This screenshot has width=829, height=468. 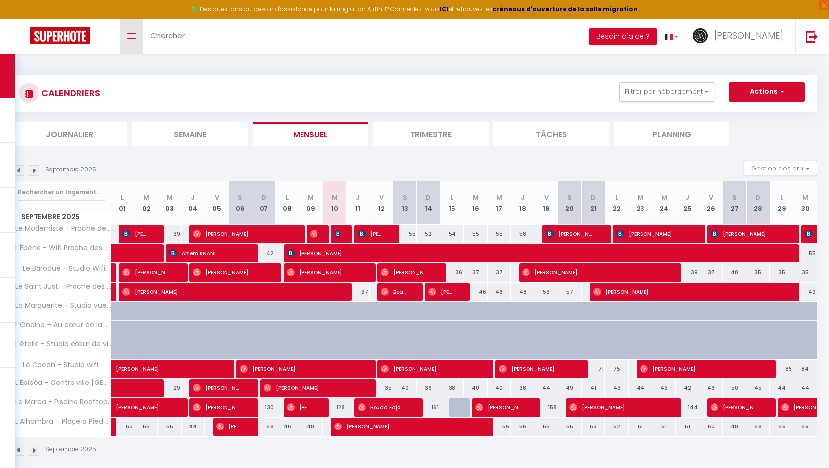 What do you see at coordinates (381, 407) in the screenshot?
I see `span: Houda Fajoui` at bounding box center [381, 407].